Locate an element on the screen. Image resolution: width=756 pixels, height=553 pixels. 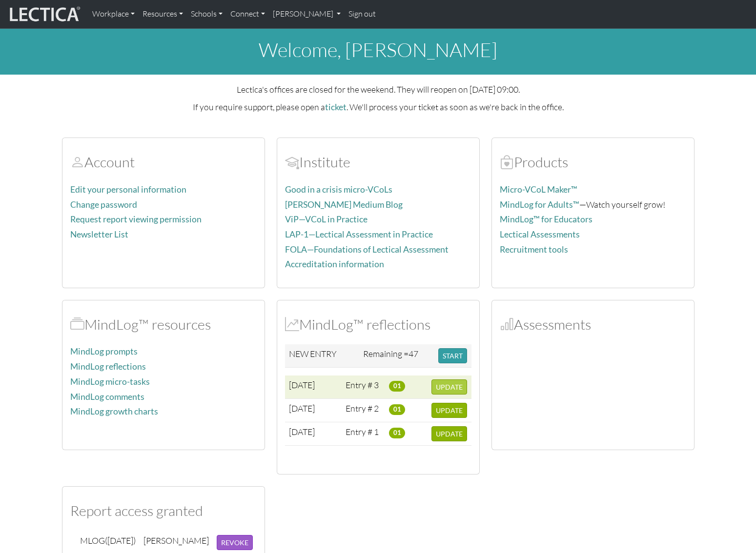
a: Connect is located at coordinates (248, 14).